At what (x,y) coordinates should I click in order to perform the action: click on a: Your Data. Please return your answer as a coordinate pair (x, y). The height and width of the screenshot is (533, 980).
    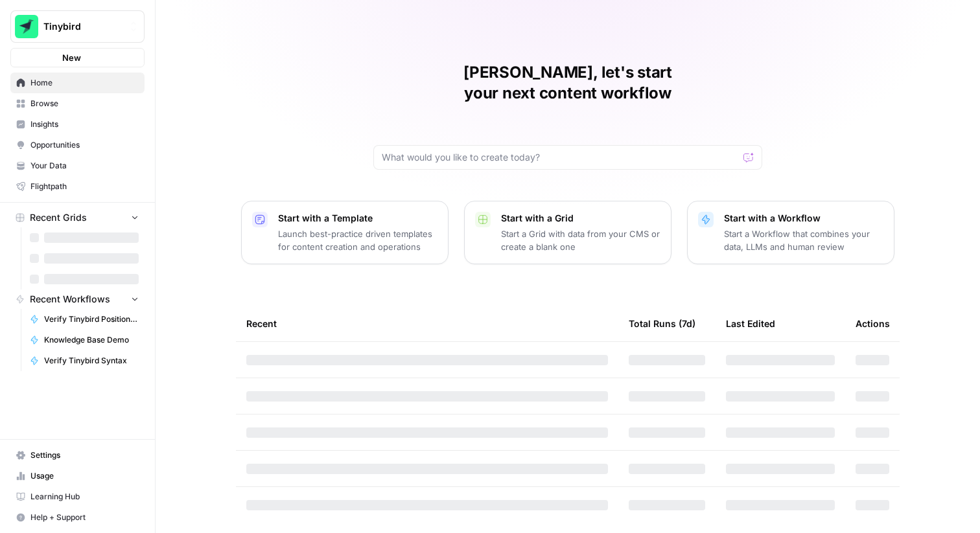
    Looking at the image, I should click on (77, 166).